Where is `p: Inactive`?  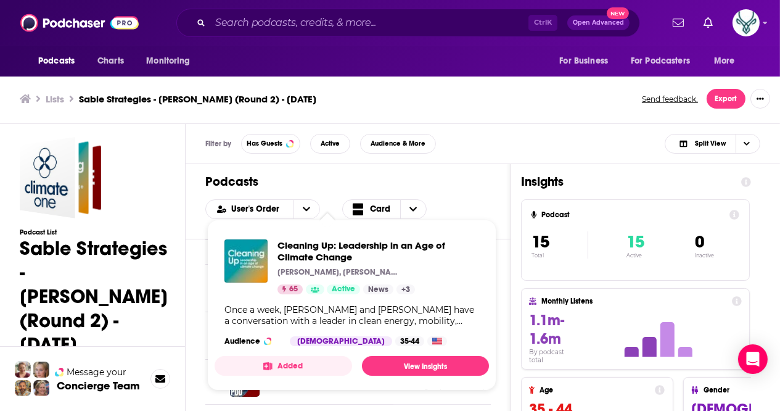
p: Inactive is located at coordinates (705, 255).